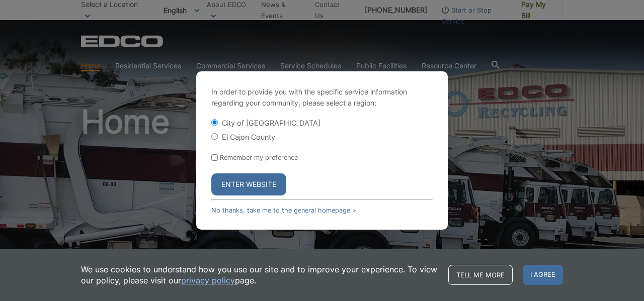 The height and width of the screenshot is (301, 644). I want to click on span: I agree, so click(543, 275).